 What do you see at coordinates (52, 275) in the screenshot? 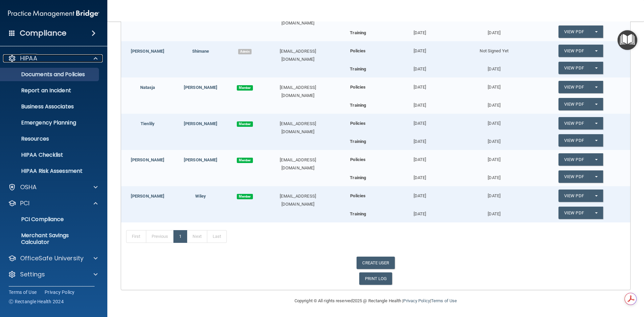
I see `a: Settings` at bounding box center [52, 275].